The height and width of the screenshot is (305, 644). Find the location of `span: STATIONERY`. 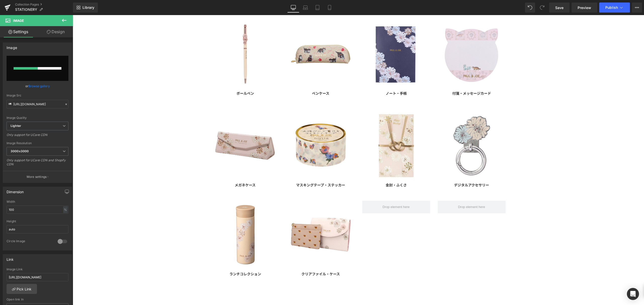

span: STATIONERY is located at coordinates (26, 9).